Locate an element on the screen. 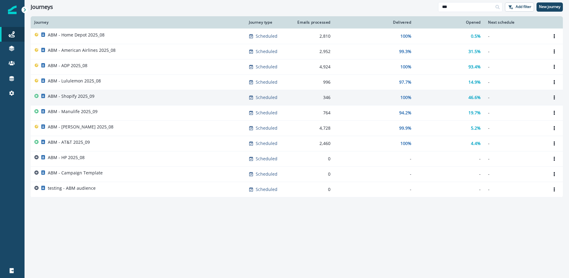 Image resolution: width=569 pixels, height=278 pixels. p: ABM - Home Depot 2025_08 is located at coordinates (76, 35).